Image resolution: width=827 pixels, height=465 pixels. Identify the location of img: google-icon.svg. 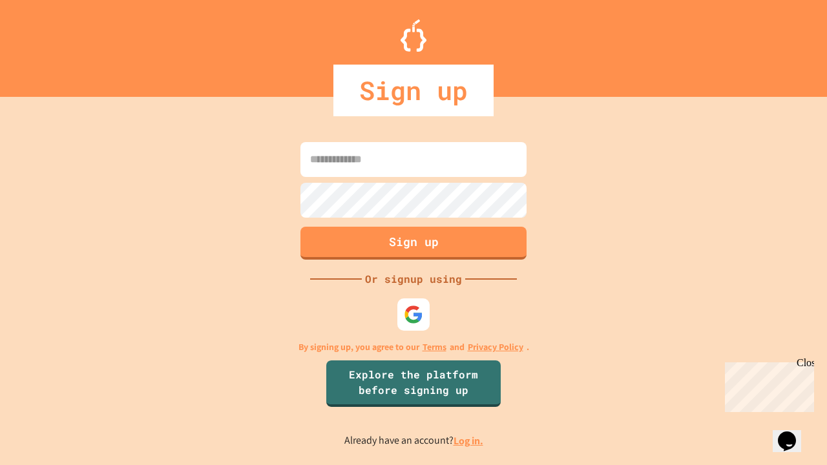
(414, 315).